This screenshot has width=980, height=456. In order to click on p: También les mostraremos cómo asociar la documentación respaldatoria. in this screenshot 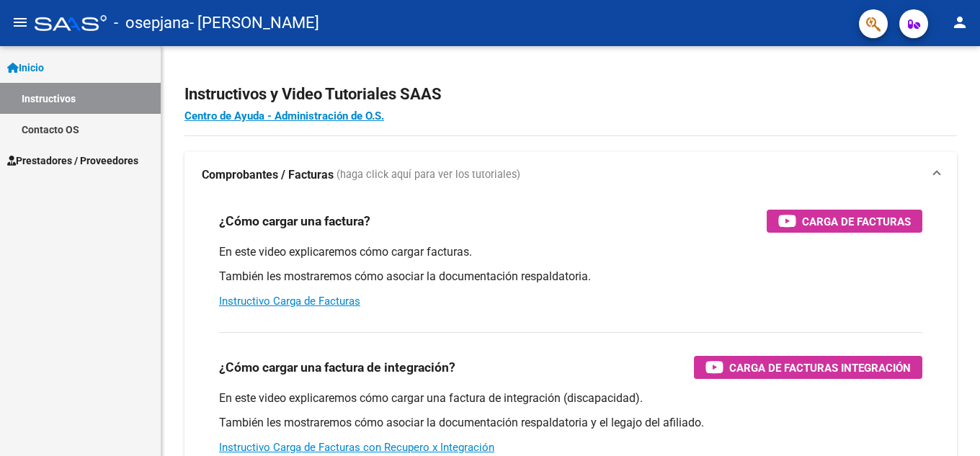, I will do `click(570, 276)`.